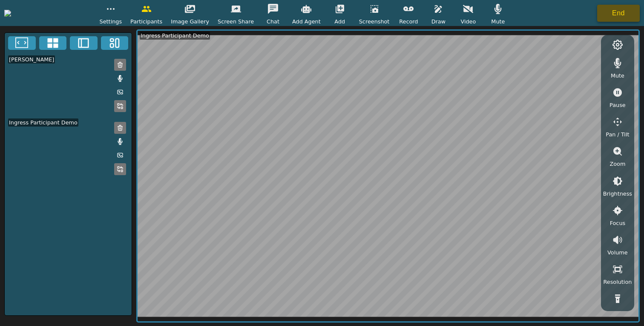  I want to click on span: Record, so click(408, 21).